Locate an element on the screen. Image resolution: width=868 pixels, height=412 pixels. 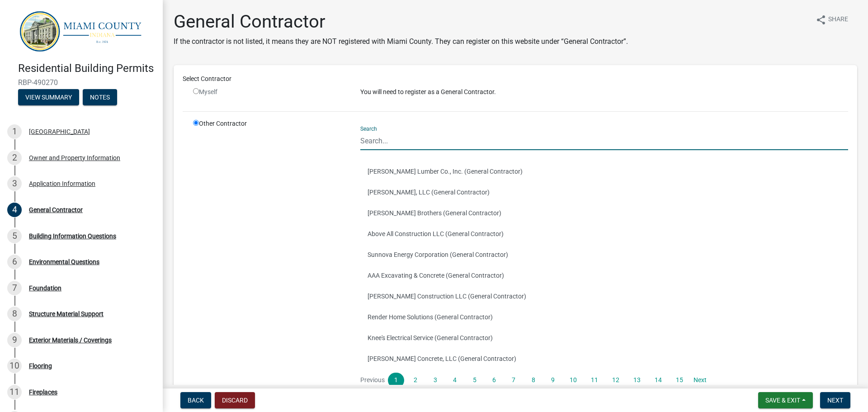
a: 12 is located at coordinates (616, 380).